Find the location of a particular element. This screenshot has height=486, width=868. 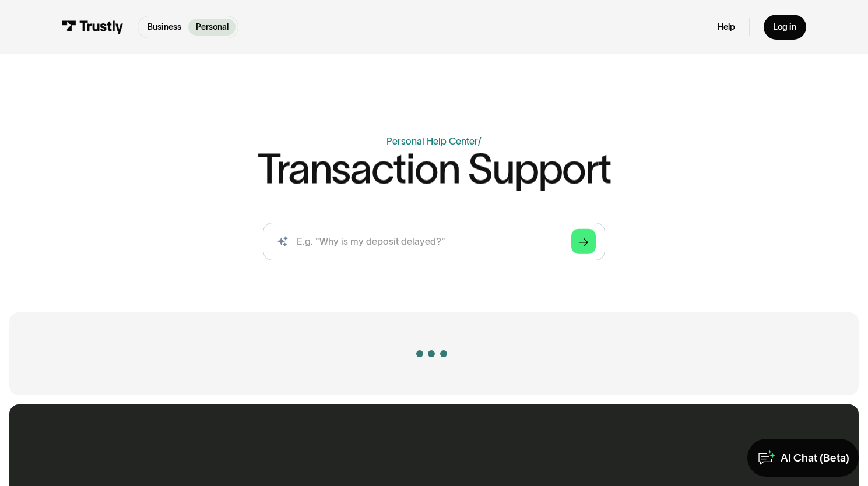

a: AI Chat (Beta) is located at coordinates (802, 457).